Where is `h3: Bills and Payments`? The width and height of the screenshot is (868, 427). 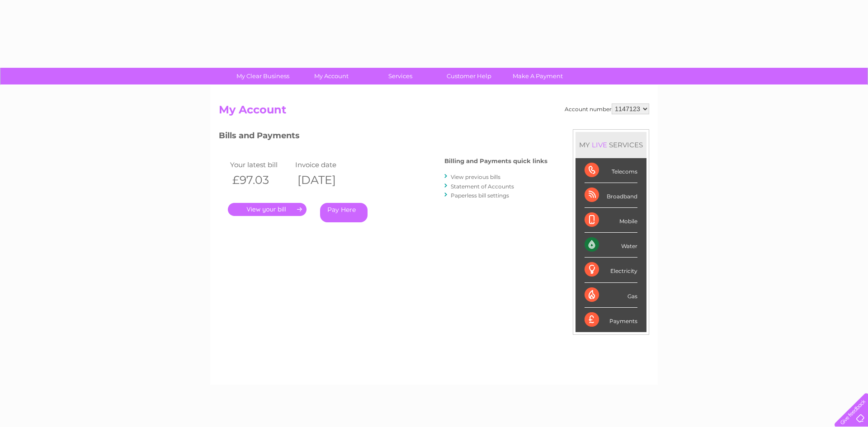 h3: Bills and Payments is located at coordinates (383, 137).